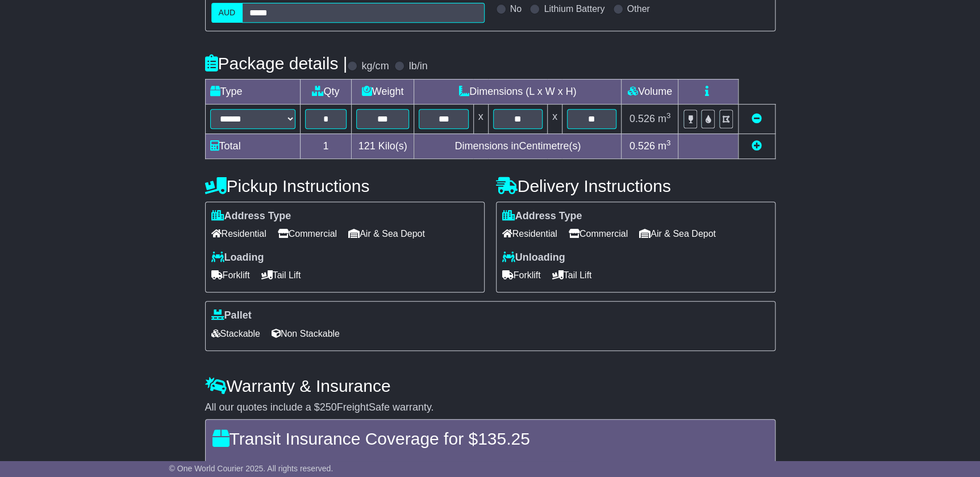  I want to click on td: Weight, so click(383, 92).